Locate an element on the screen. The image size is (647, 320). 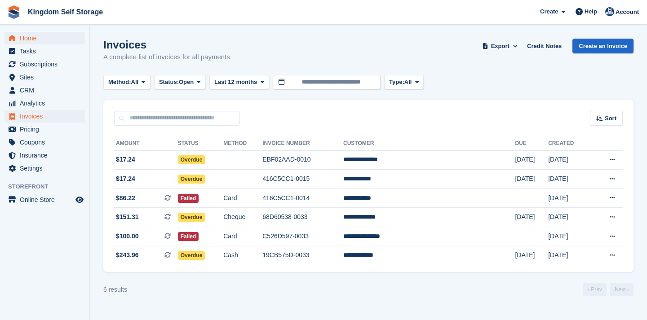
span: Type: is located at coordinates (397, 82).